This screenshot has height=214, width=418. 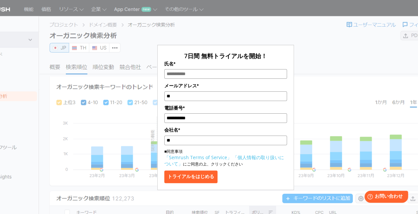 What do you see at coordinates (191, 177) in the screenshot?
I see `button: トライアルをはじめる` at bounding box center [191, 177].